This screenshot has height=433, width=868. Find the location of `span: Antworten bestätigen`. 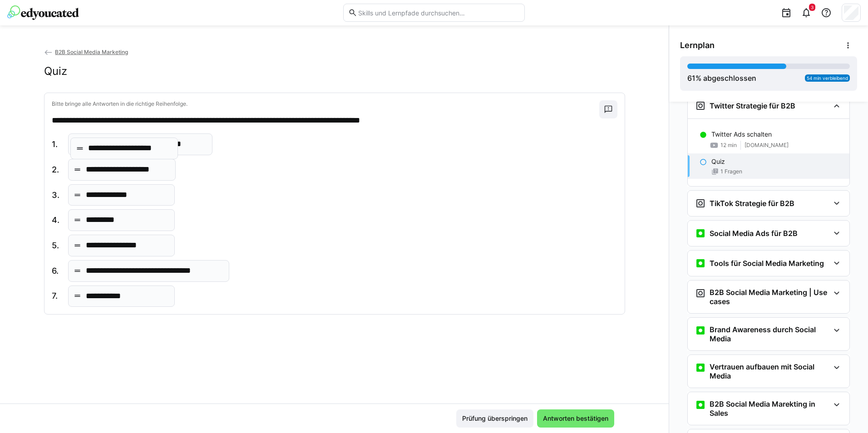

span: Antworten bestätigen is located at coordinates (576, 419).